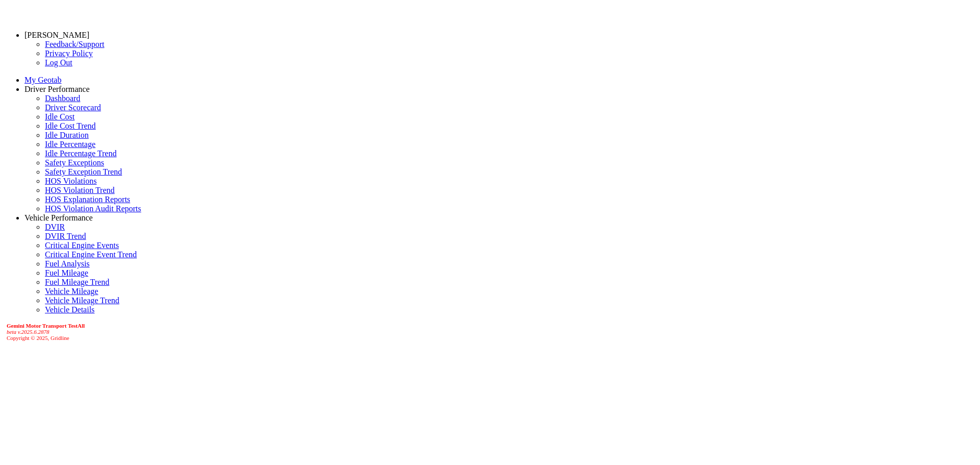  What do you see at coordinates (65, 235) in the screenshot?
I see `a: DVIR Trend` at bounding box center [65, 235].